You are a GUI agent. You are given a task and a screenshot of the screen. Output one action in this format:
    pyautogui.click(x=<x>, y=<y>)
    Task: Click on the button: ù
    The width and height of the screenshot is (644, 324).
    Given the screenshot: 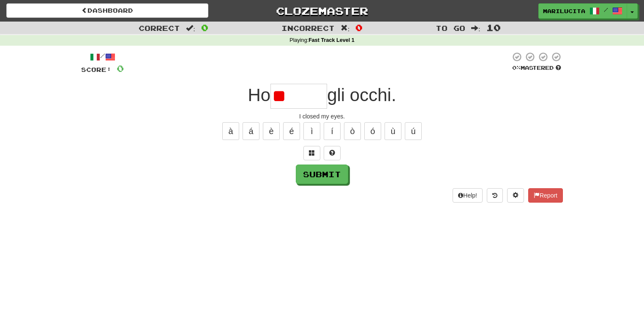 What is the action you would take?
    pyautogui.click(x=393, y=131)
    